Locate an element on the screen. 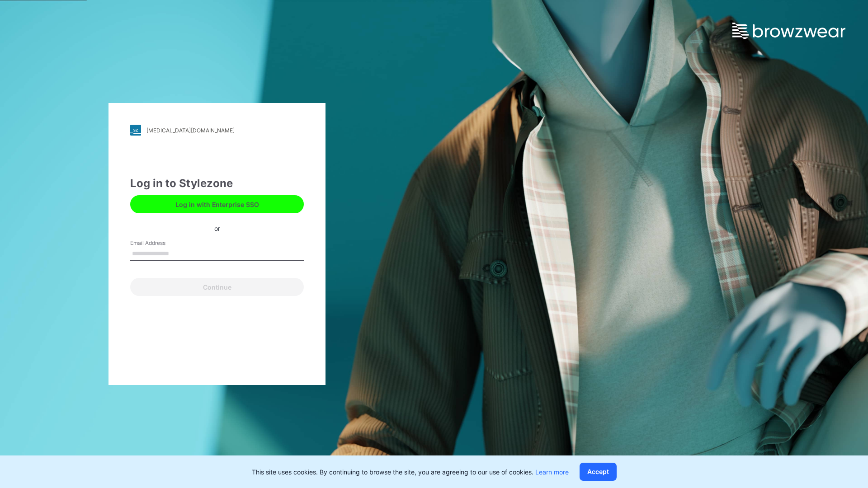 The height and width of the screenshot is (488, 868). div: or is located at coordinates (217, 228).